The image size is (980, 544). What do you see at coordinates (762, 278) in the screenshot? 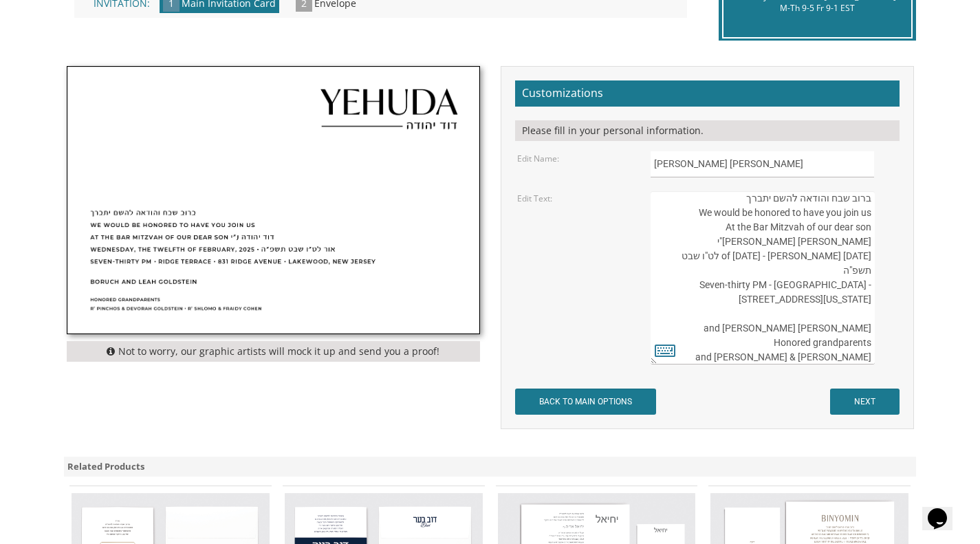
I see `textarea: ברוב שבח והודאה להשם יתברך We would be honored to have you join us At the Bar Mitzvah of our dear...` at bounding box center [762, 278].